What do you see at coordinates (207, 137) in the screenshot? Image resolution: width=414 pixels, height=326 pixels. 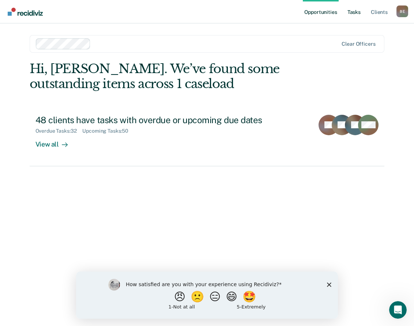 I see `a: 48 clients have tasks with overdue or upcoming due datesOverdue Tasks:32Upcoming Tasks:50View all` at bounding box center [207, 137].